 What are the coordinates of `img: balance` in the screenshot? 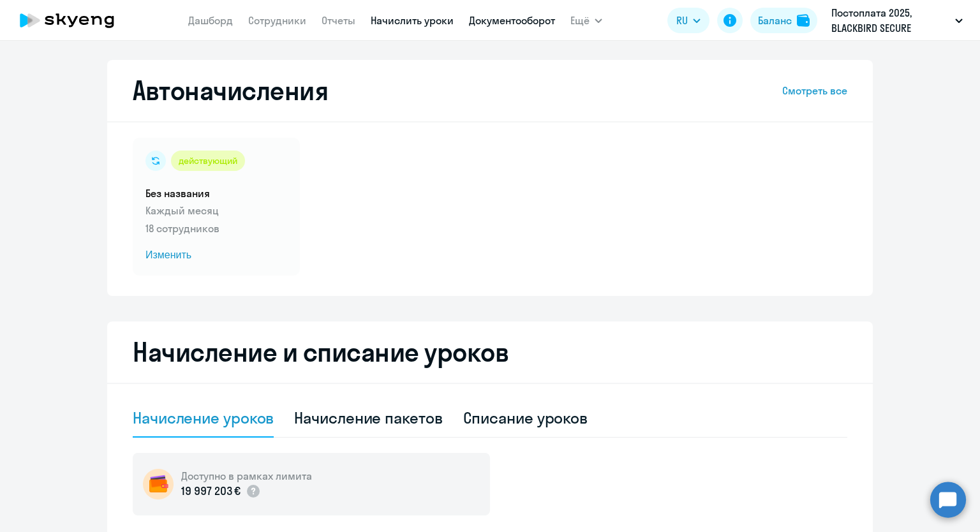 It's located at (803, 21).